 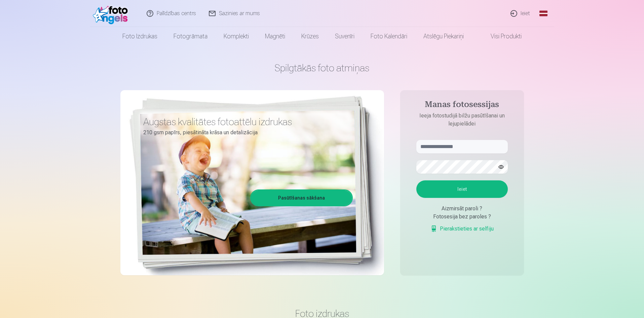 I want to click on a: Magnēti, so click(x=275, y=37).